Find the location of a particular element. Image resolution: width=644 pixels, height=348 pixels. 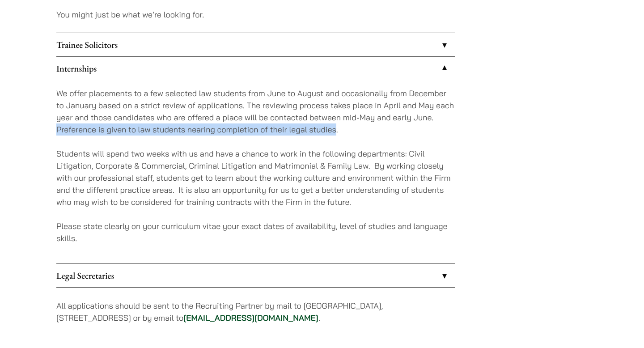

a: Trainee Solicitors is located at coordinates (255, 45).